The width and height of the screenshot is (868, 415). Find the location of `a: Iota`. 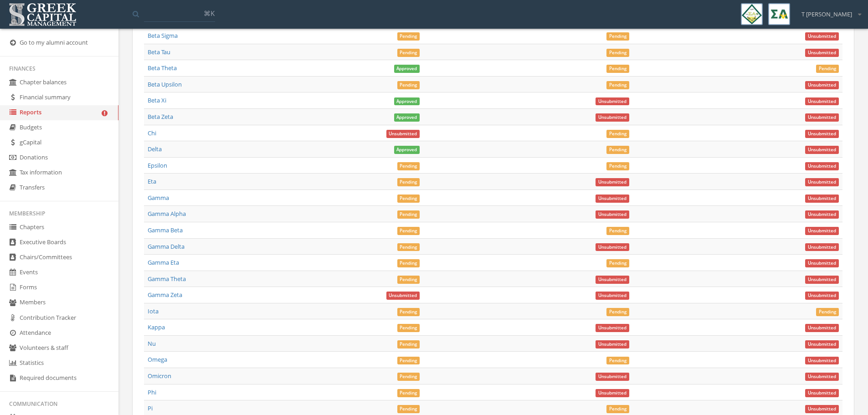

a: Iota is located at coordinates (153, 311).